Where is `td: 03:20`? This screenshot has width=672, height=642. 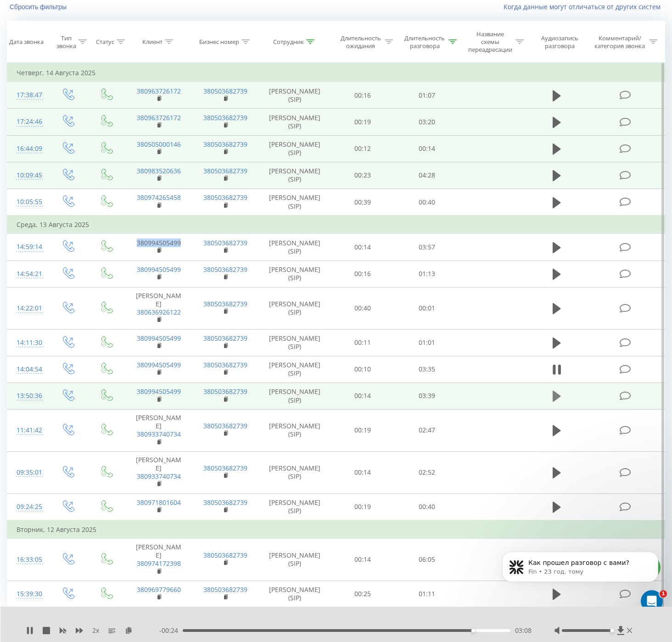
td: 03:20 is located at coordinates (427, 122).